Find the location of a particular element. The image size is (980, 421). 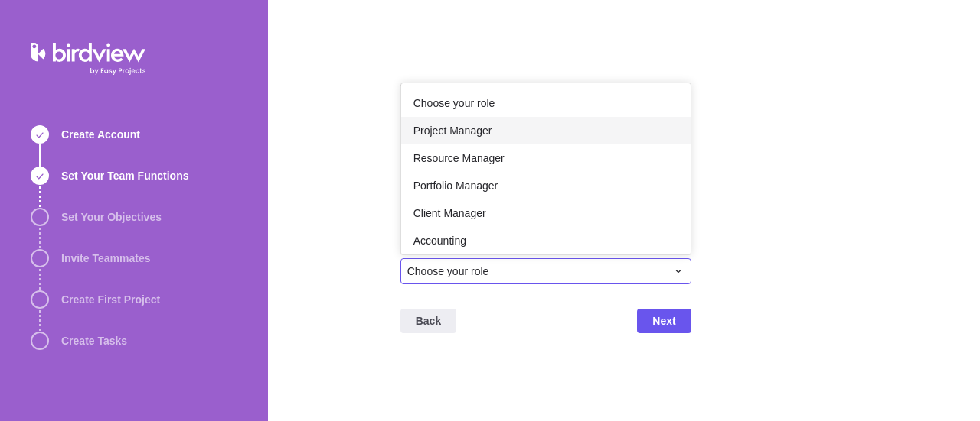

span: Portfolio Manager is located at coordinates (456, 186).